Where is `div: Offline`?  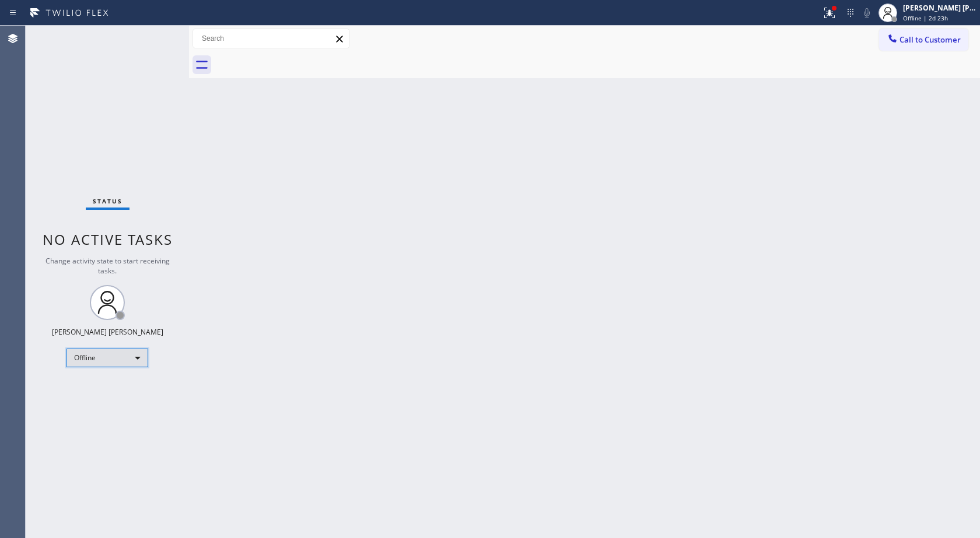 div: Offline is located at coordinates (107, 358).